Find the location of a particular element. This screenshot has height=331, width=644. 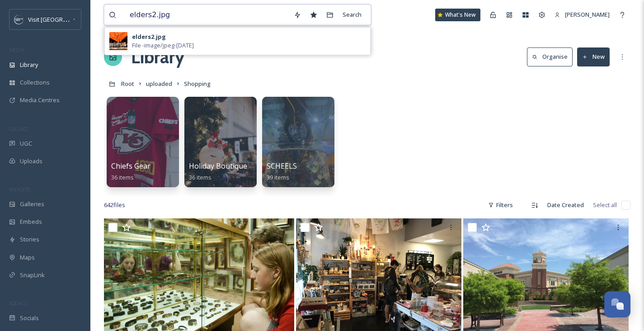

a: uploaded is located at coordinates (159, 84).